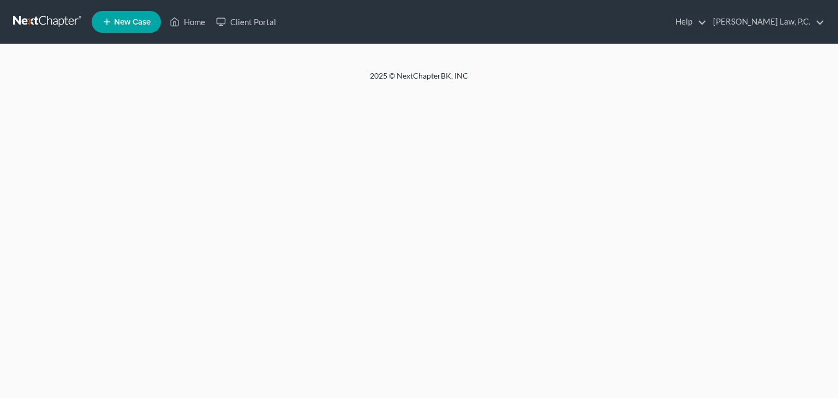 The height and width of the screenshot is (398, 838). Describe the element at coordinates (126, 22) in the screenshot. I see `new-legal-case-button: New Case` at that location.